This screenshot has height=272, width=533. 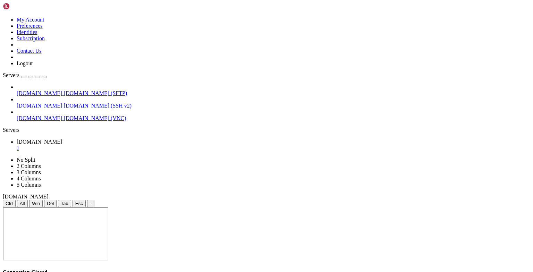 What do you see at coordinates (29, 51) in the screenshot?
I see `a: Contact Us` at bounding box center [29, 51].